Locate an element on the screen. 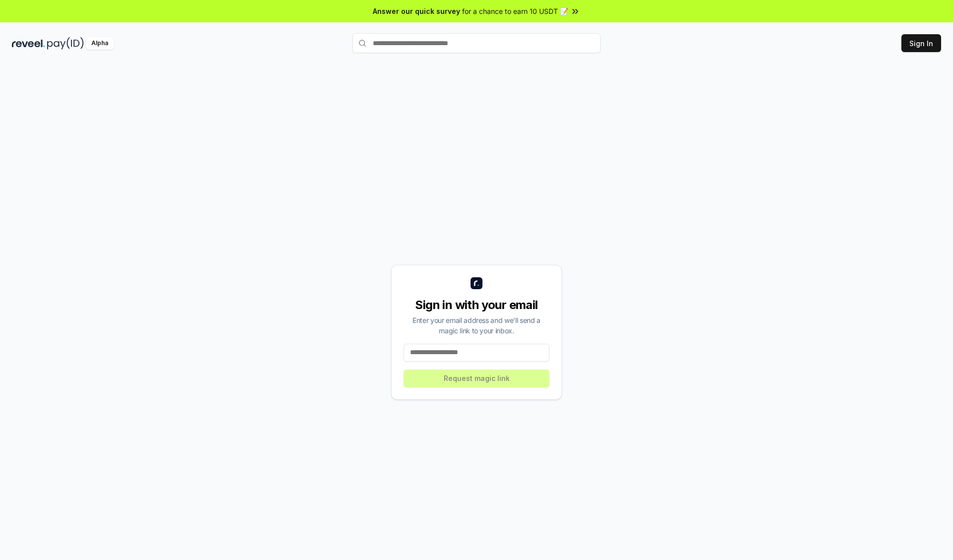  img: logo_small is located at coordinates (476, 283).